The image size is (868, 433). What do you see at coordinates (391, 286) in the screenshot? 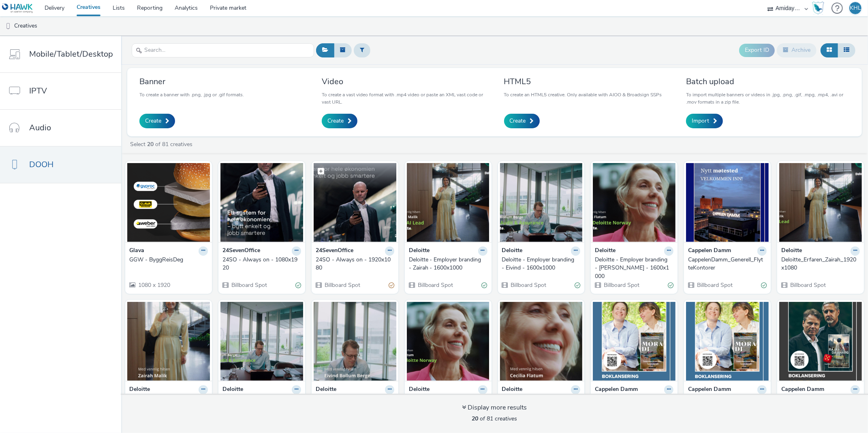
I see `div: Partially valid` at bounding box center [391, 286].